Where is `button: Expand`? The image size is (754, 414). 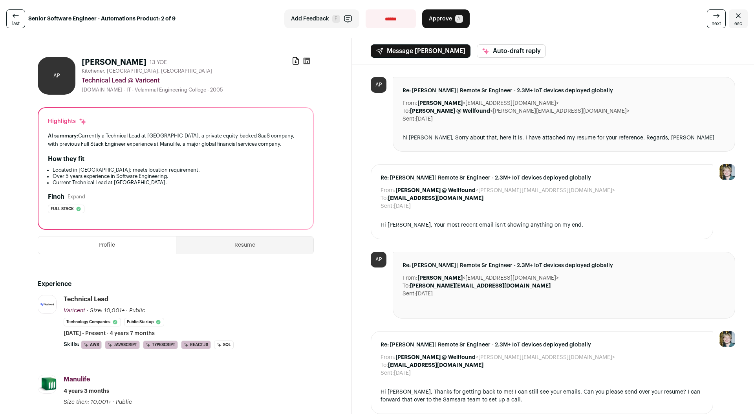 button: Expand is located at coordinates (76, 197).